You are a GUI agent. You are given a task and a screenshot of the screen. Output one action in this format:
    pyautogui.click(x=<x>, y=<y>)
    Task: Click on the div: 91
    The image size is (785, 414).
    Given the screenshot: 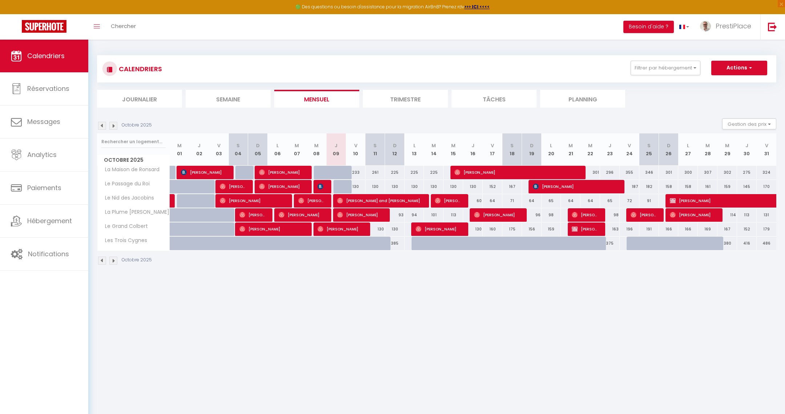 What is the action you would take?
    pyautogui.click(x=649, y=201)
    